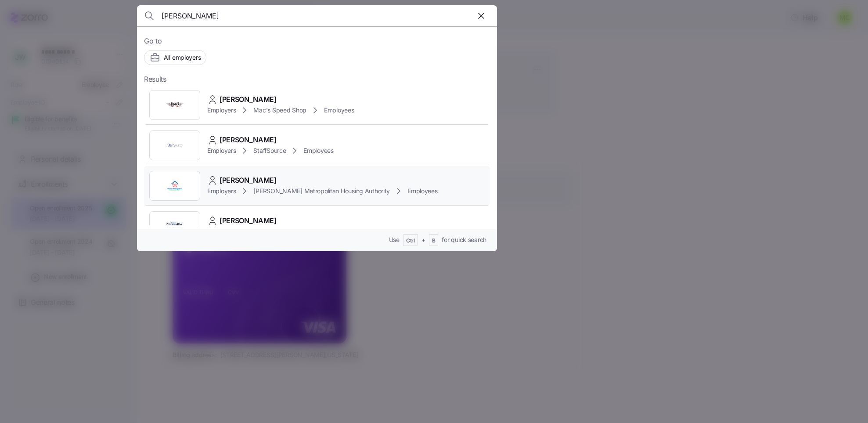  What do you see at coordinates (280, 110) in the screenshot?
I see `span: Mac's Speed Shop` at bounding box center [280, 110].